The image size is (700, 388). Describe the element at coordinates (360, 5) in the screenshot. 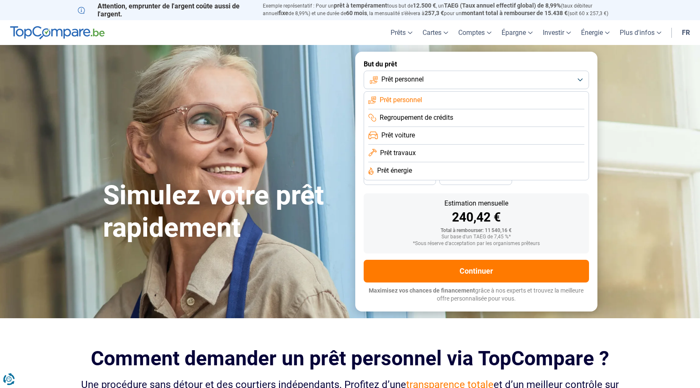

I see `span: prêt à tempérament` at that location.